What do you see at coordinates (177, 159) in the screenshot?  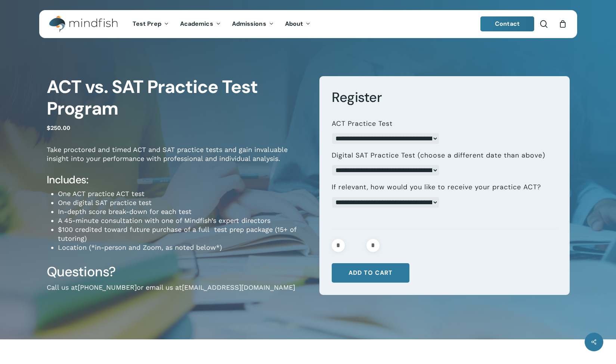 I see `p: Take proctored and timed ACT and SAT practice tests and gain invaluable insight into your perform...` at bounding box center [177, 159].